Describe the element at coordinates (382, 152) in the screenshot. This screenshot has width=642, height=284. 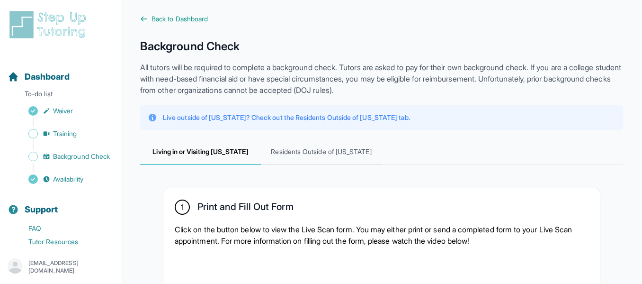
I see `nav: Tabs` at that location.